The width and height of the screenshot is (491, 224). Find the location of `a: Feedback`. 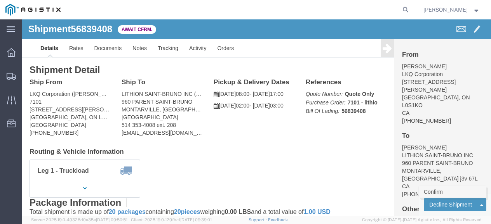

a: Feedback is located at coordinates (278, 220).